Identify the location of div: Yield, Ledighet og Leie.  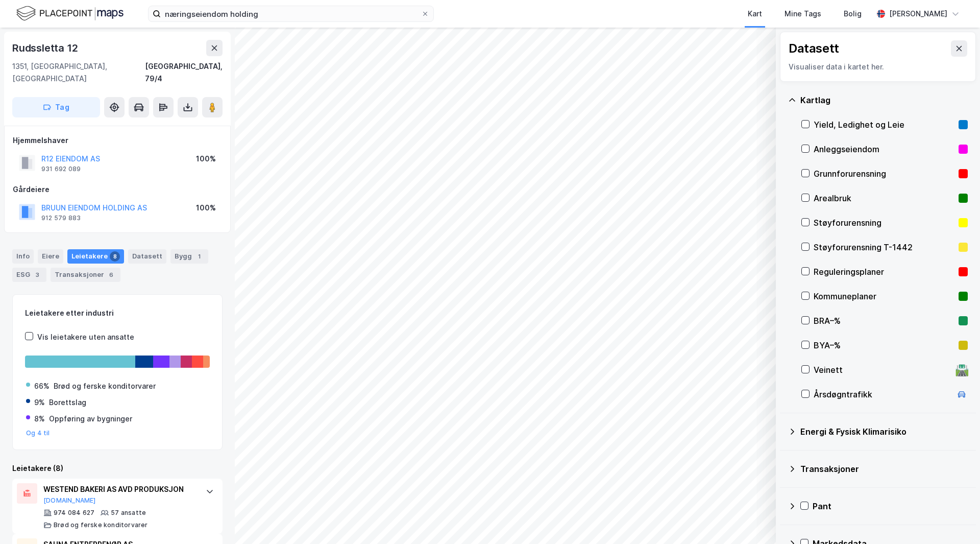
(884, 125).